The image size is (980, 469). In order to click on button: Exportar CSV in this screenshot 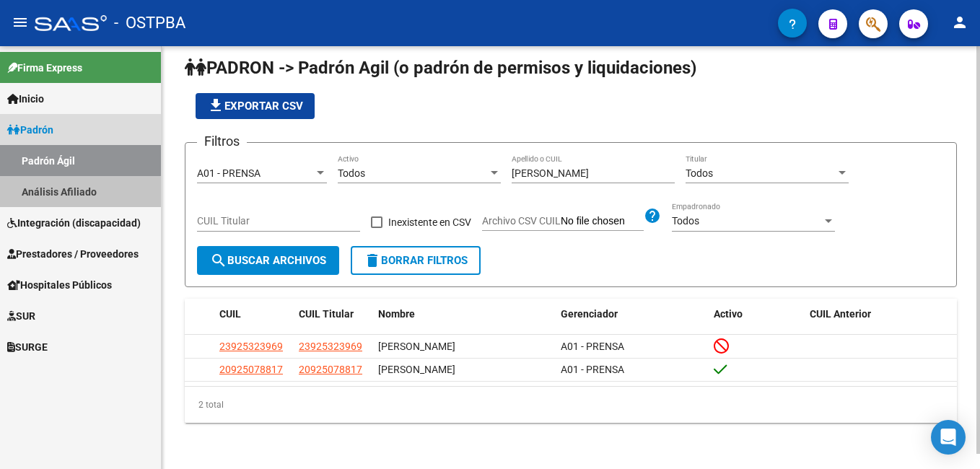, I will do `click(255, 106)`.